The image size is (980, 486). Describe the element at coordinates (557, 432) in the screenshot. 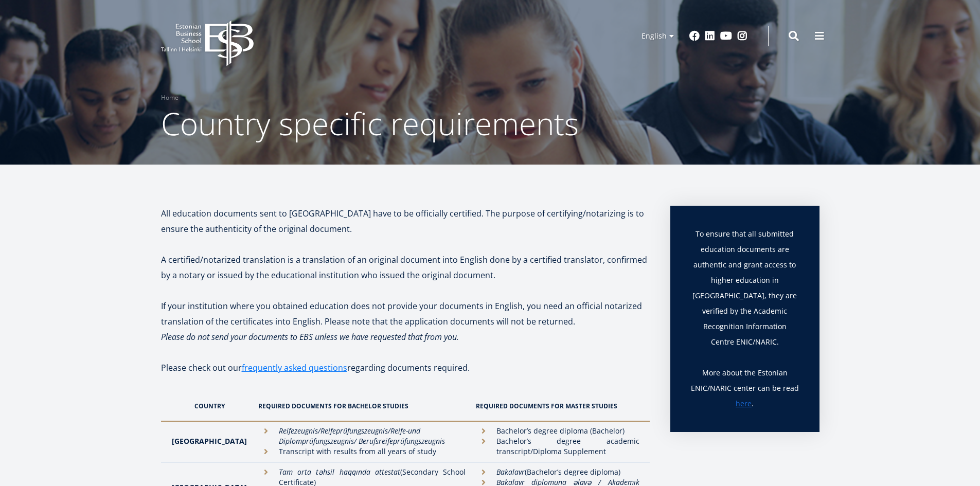

I see `li: Bachelor’s degree diploma (Bachelor)` at that location.